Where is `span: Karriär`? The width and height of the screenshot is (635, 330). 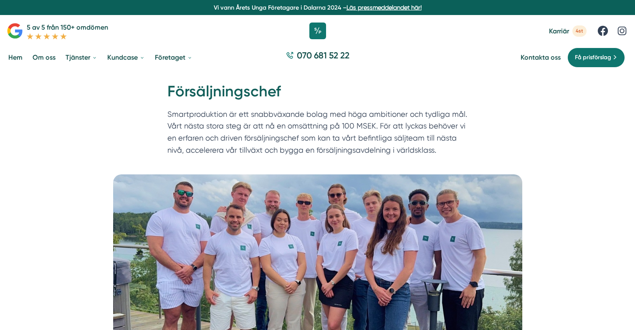
span: Karriär is located at coordinates (559, 31).